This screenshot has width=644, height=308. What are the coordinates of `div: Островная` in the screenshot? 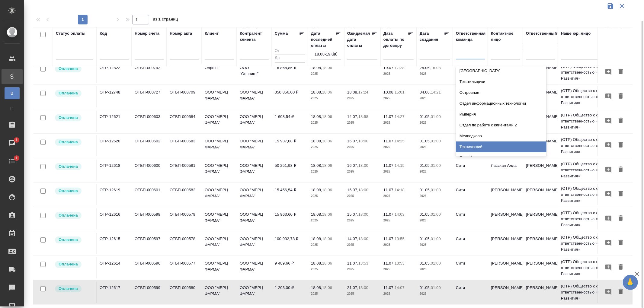 It's located at (501, 93).